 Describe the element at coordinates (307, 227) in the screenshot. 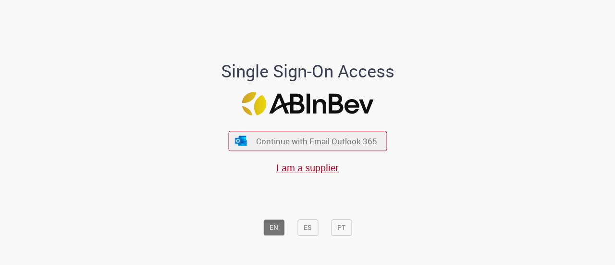

I see `button: ES` at that location.